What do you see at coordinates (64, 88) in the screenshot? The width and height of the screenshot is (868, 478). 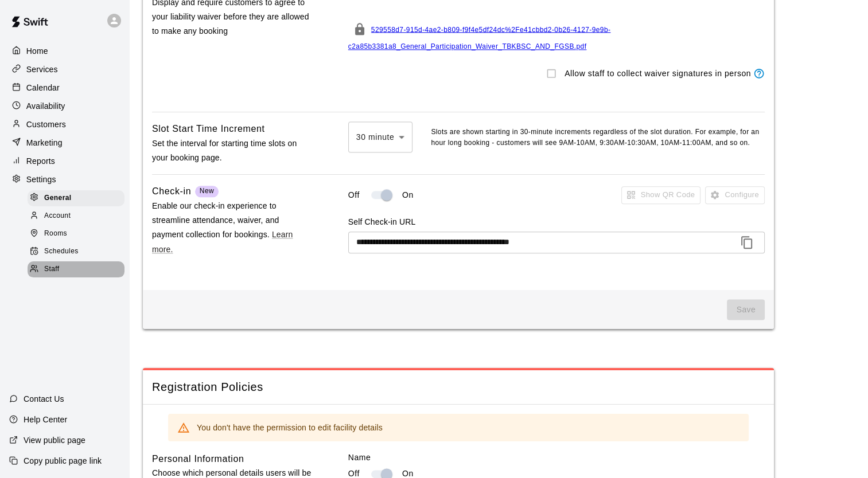 I see `a: Calendar` at bounding box center [64, 88].